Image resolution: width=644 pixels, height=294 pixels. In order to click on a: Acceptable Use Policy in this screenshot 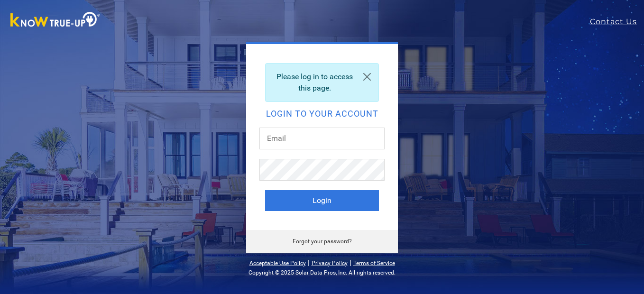, I will do `click(278, 263)`.